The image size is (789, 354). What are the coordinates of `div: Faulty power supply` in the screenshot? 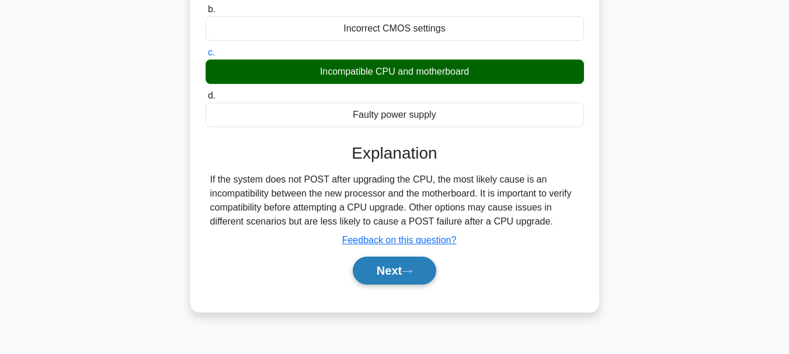 It's located at (395, 115).